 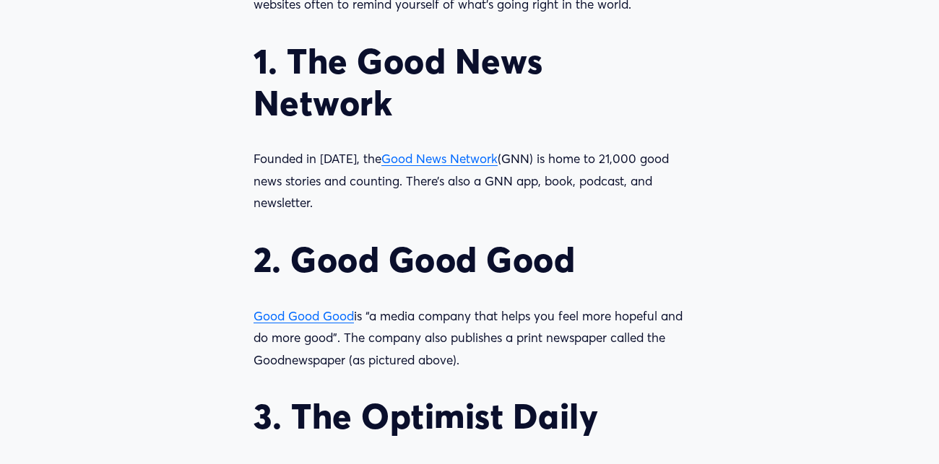 What do you see at coordinates (303, 316) in the screenshot?
I see `a: Good Good Good` at bounding box center [303, 316].